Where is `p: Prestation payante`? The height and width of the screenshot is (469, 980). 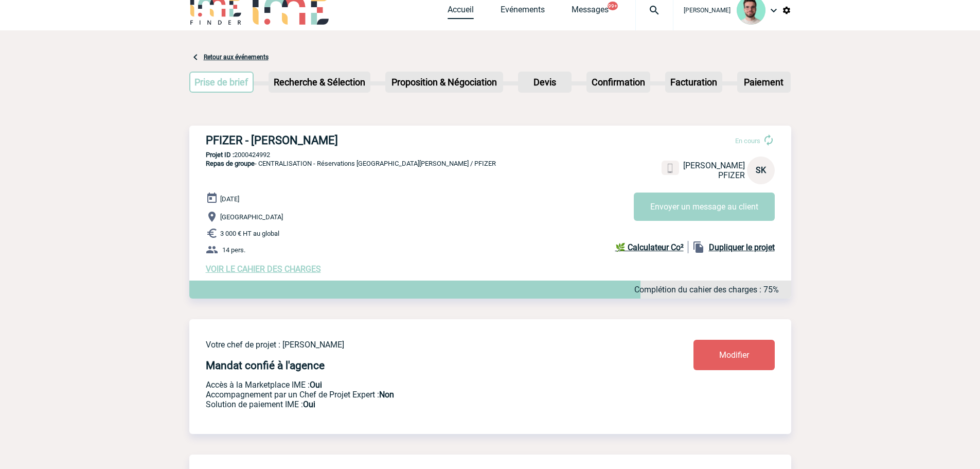
p: Prestation payante is located at coordinates (419, 394).